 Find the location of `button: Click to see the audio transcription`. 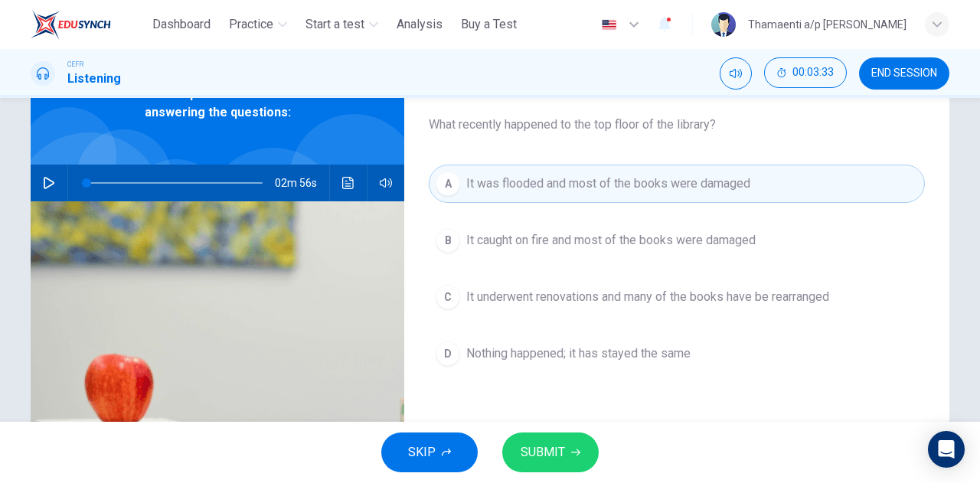

button: Click to see the audio transcription is located at coordinates (349, 183).